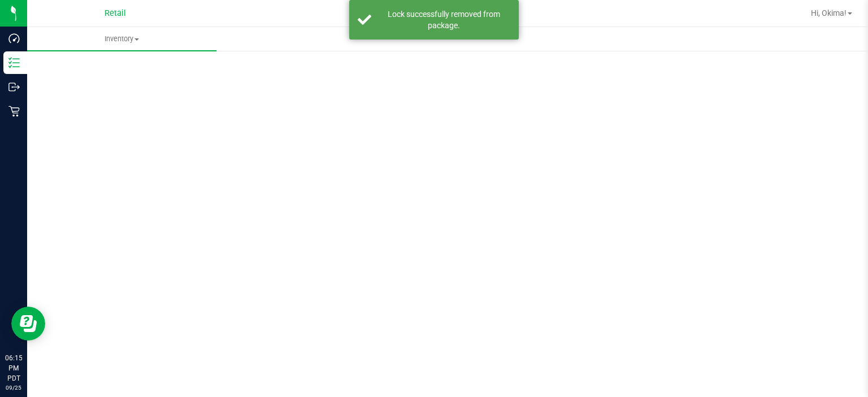  I want to click on span: Hi, Okima!, so click(829, 13).